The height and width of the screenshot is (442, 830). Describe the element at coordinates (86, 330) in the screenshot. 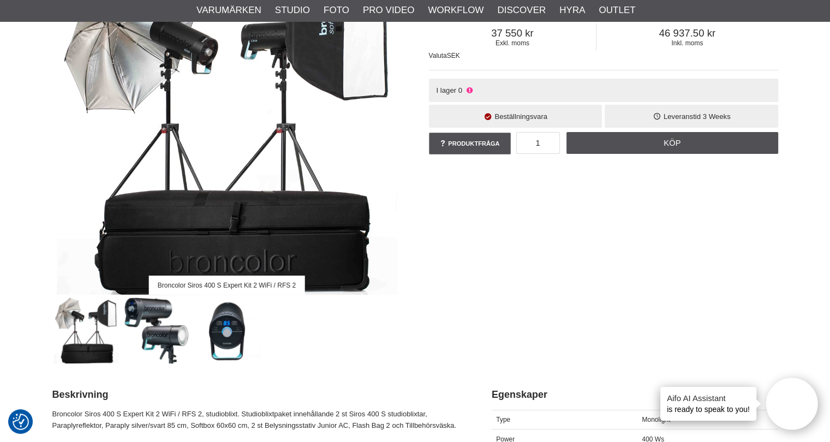

I see `img: Broncolor Siros 400 S Expert Kit 2 WiFi / RFS 2` at that location.